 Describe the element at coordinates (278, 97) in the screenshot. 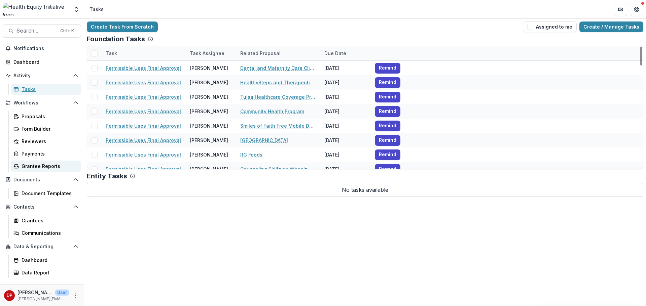

I see `a: Tulsa Healthcare Coverage Program (THCP)` at that location.